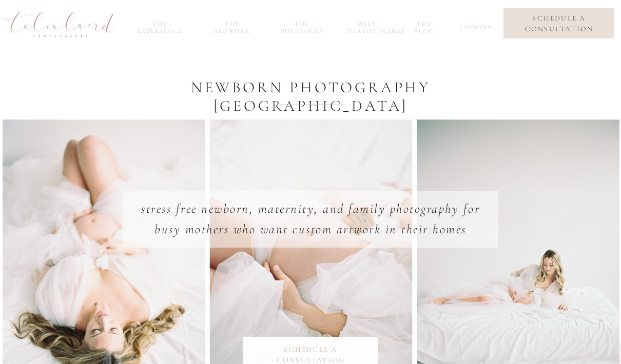  I want to click on a: the blog, so click(424, 26).